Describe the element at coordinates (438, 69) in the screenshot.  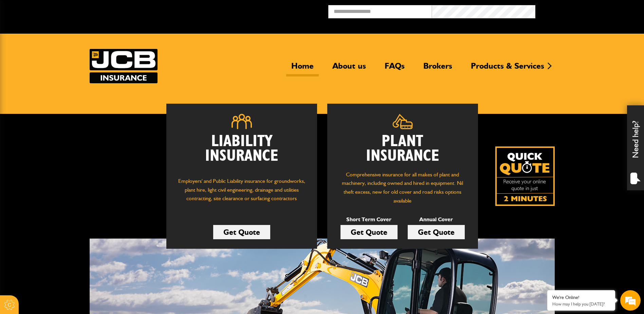
I see `a: Brokers` at that location.